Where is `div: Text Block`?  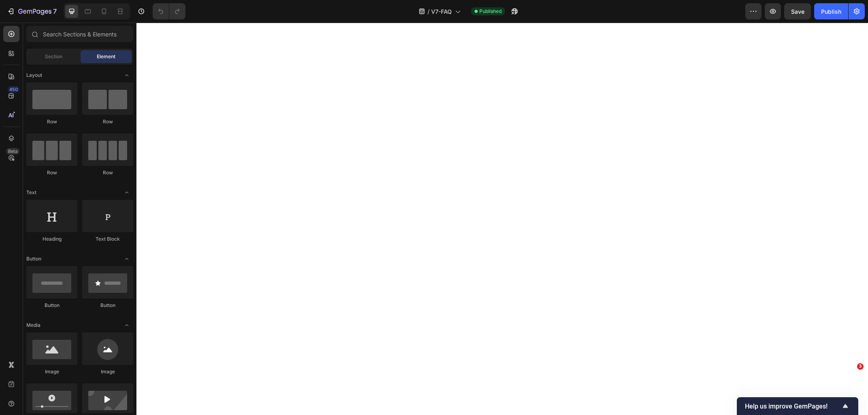 div: Text Block is located at coordinates (108, 239).